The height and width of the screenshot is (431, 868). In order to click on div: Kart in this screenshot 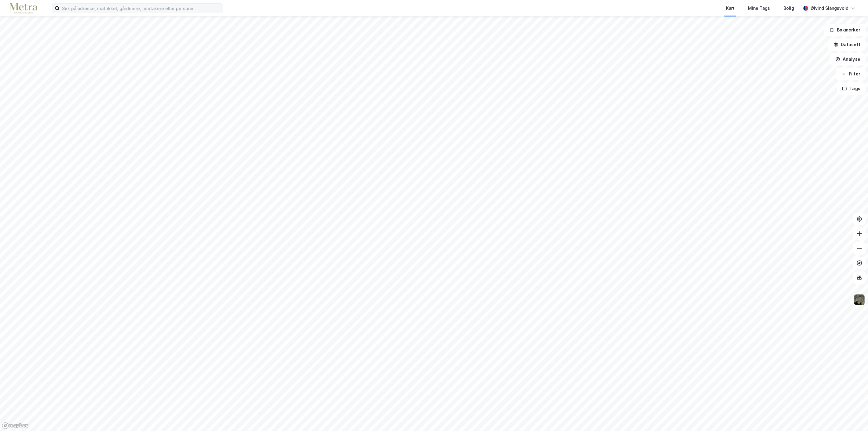, I will do `click(730, 9)`.